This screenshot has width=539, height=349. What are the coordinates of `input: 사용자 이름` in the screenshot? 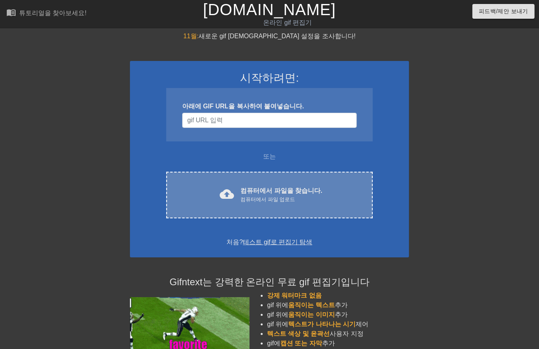 It's located at (270, 120).